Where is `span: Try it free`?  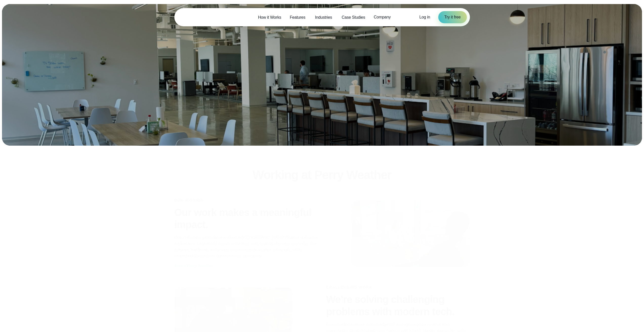 span: Try it free is located at coordinates (452, 17).